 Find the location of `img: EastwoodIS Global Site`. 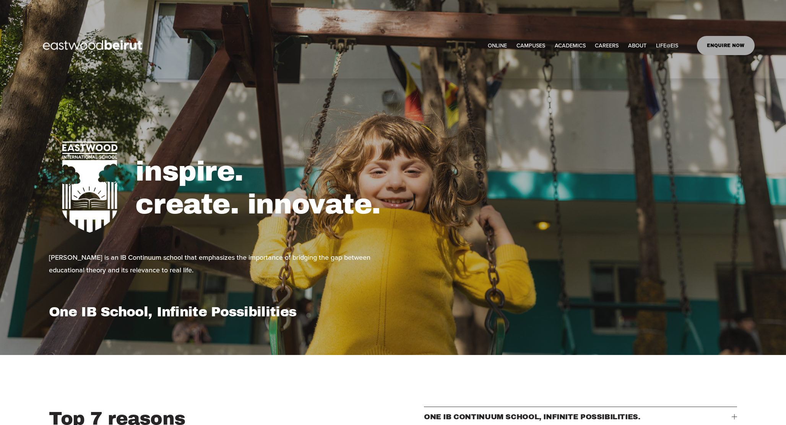

img: EastwoodIS Global Site is located at coordinates (94, 46).